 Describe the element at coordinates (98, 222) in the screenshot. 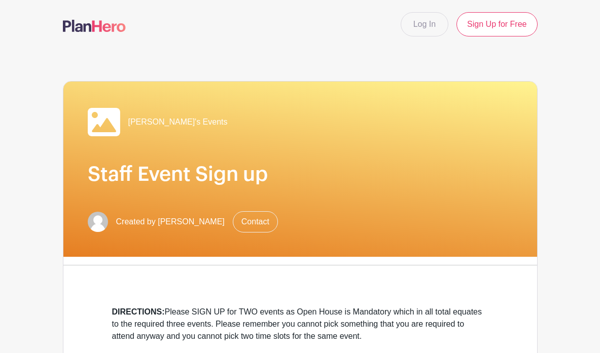

I see `img: default-ce2991bfa6775e67f084385cd625a349d9dcbb7a52a09fb2fda1e96e2d18dcdb.png` at that location.